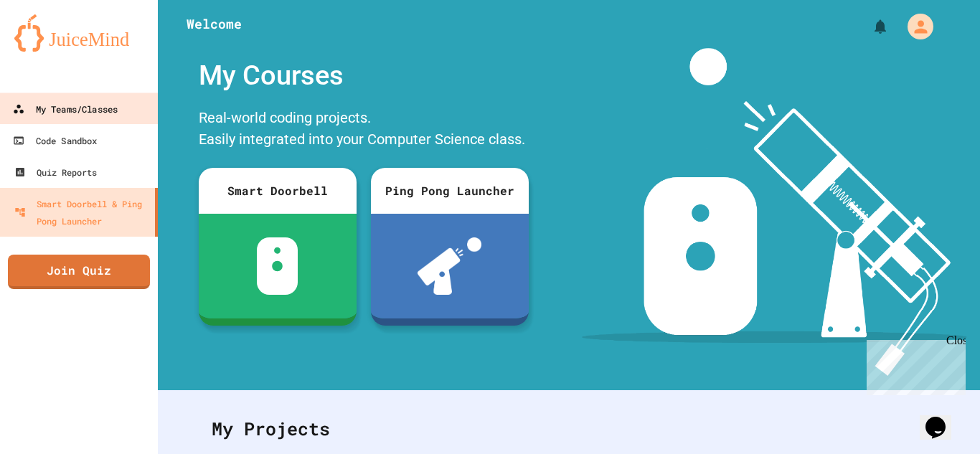 The image size is (980, 454). I want to click on div: Smart Doorbell & Ping Pong Launcher, so click(82, 213).